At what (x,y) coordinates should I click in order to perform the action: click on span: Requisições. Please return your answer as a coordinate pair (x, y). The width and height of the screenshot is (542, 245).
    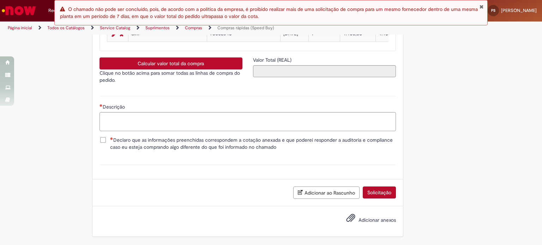
    Looking at the image, I should click on (61, 11).